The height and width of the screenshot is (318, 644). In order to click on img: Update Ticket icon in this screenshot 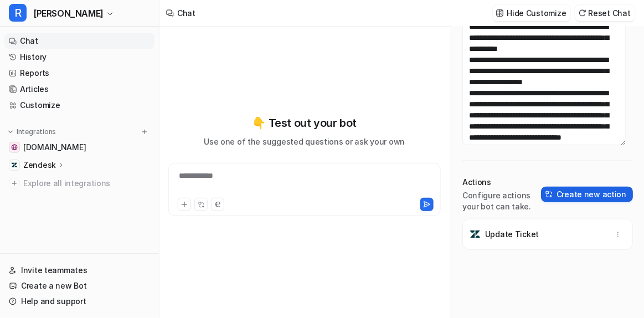, I will do `click(475, 234)`.